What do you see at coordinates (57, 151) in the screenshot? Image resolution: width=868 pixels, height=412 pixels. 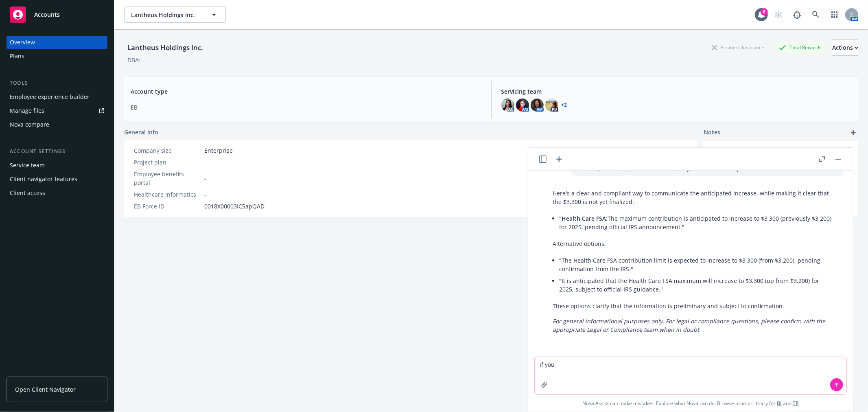 I see `div: Account settings` at bounding box center [57, 151].